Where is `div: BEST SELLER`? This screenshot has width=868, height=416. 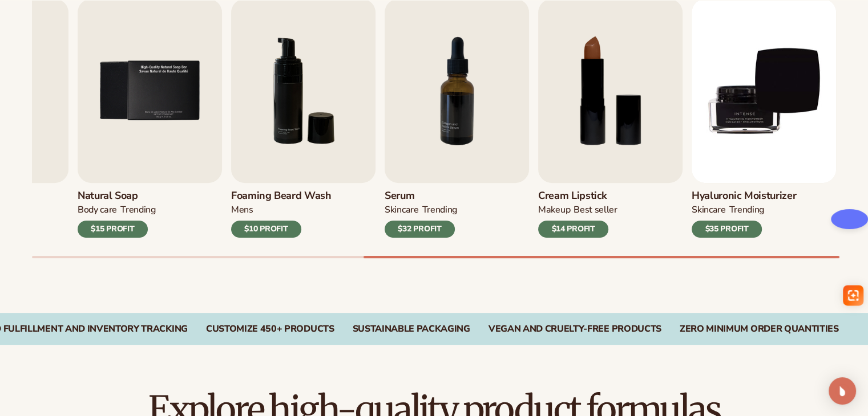 div: BEST SELLER is located at coordinates (595, 210).